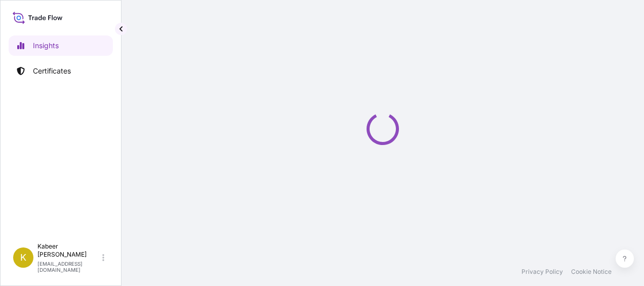 The image size is (644, 286). Describe the element at coordinates (542, 271) in the screenshot. I see `a: Privacy Policy` at that location.